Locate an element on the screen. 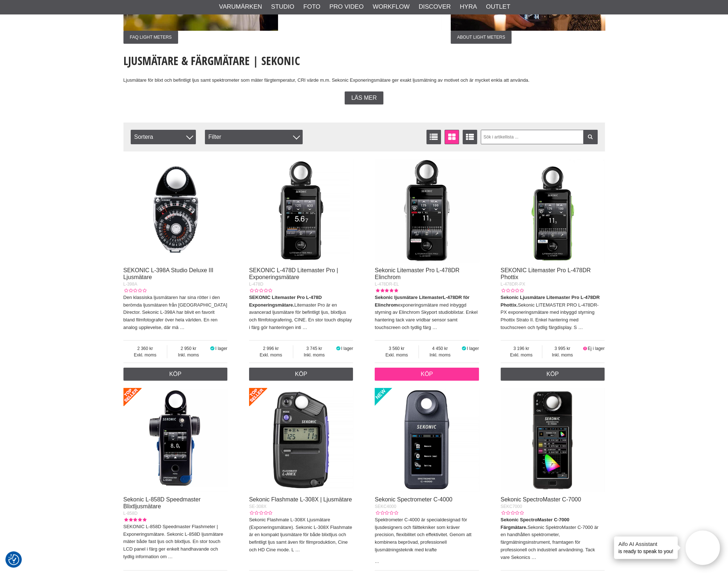 Image resolution: width=728 pixels, height=573 pixels. img: SEKONIC L-478D Litemaster Pro | Exponeringsmätare is located at coordinates (301, 211).